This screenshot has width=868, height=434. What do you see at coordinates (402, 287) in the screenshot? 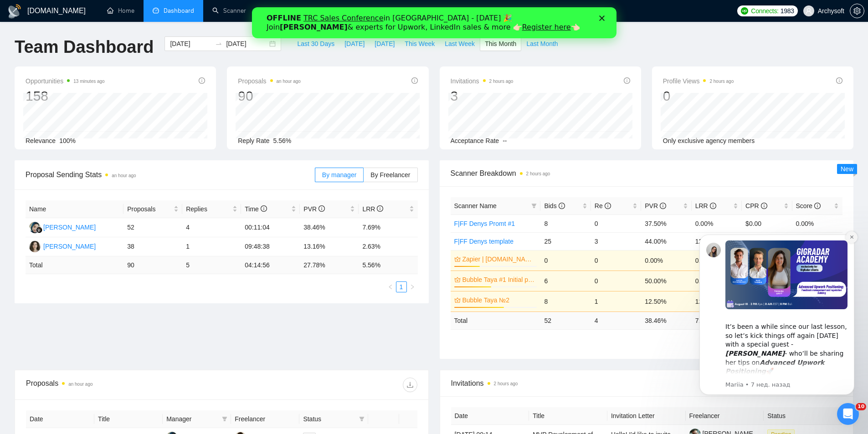
I see `a: 1` at bounding box center [402, 287].